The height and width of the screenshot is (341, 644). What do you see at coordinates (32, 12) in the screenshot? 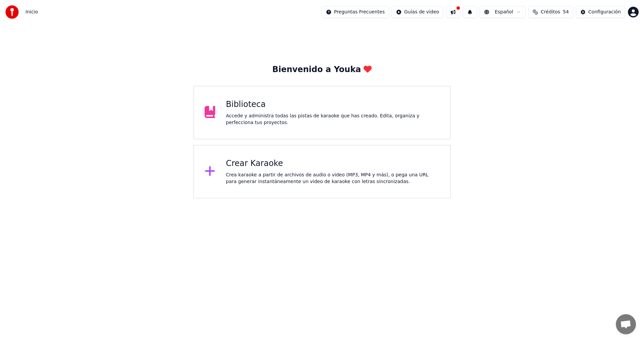
I see `span: Inicio` at bounding box center [32, 12].